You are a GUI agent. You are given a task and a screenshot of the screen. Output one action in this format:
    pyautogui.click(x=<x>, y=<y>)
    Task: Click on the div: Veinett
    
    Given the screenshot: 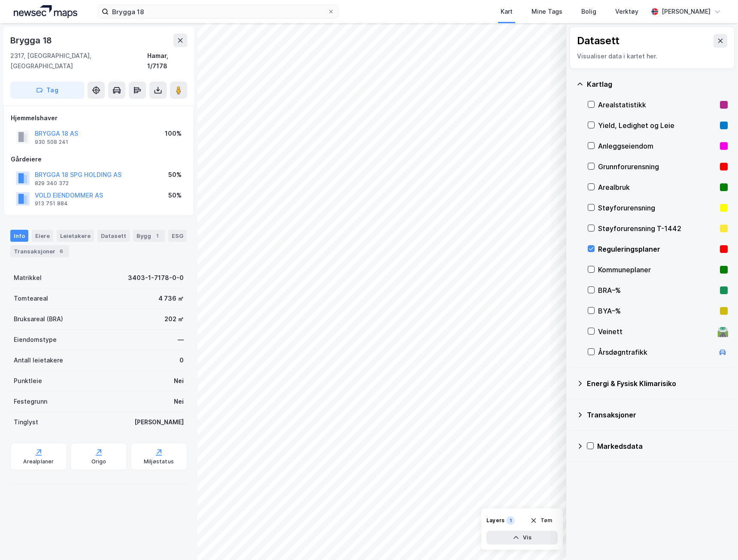 What is the action you would take?
    pyautogui.click(x=656, y=331)
    